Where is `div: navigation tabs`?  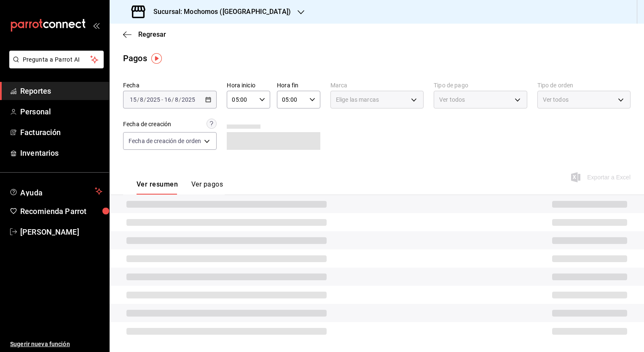
div: navigation tabs is located at coordinates (179, 187).